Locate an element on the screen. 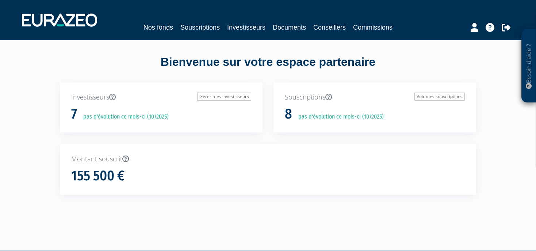 Image resolution: width=536 pixels, height=251 pixels. a: Investisseurs is located at coordinates (246, 27).